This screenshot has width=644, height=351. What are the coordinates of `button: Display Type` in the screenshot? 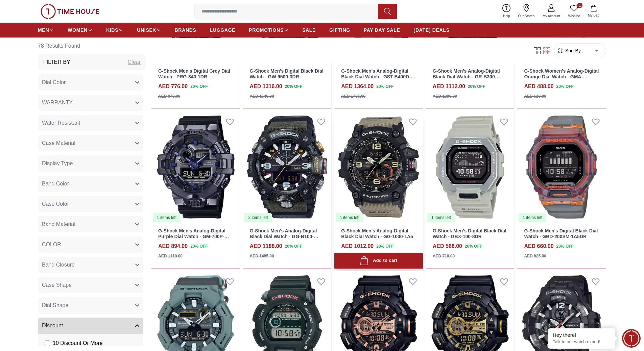 It's located at (91, 163).